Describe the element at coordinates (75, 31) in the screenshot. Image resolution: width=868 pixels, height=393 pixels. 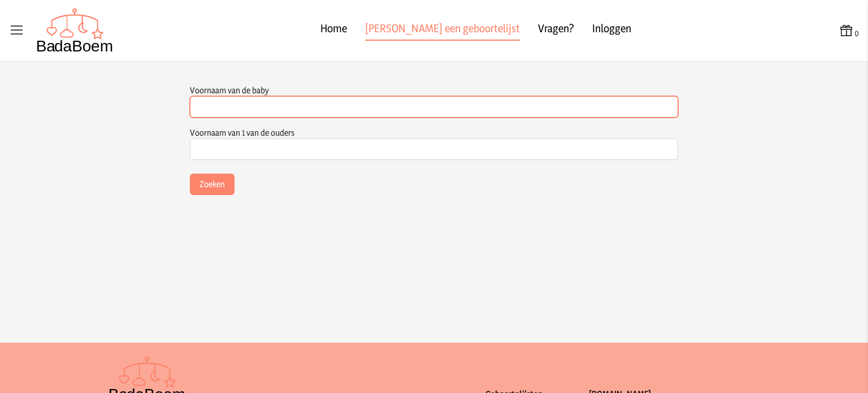
I see `img: Badaboem` at that location.